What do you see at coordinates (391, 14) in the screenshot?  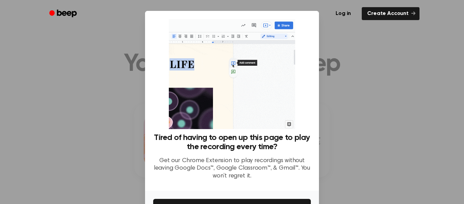 I see `a: Create Account` at bounding box center [391, 14].